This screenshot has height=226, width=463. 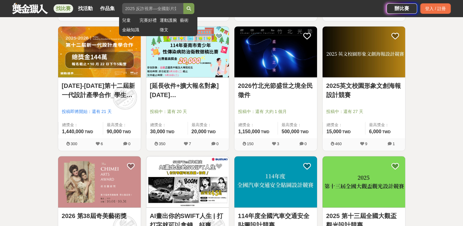 I want to click on span: 投稿中：還有 27 天, so click(x=364, y=111).